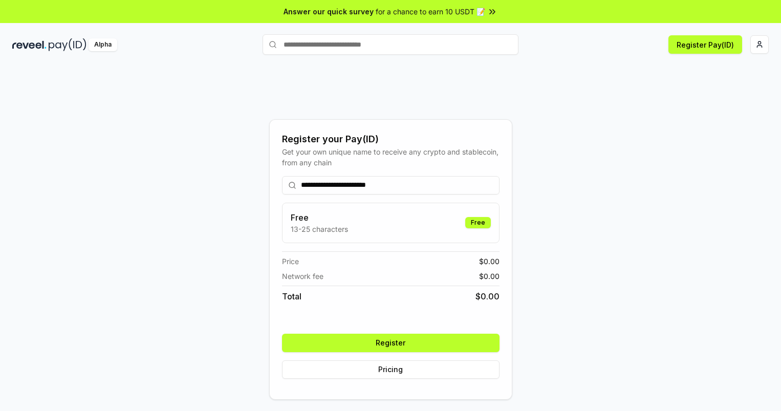 This screenshot has height=411, width=781. I want to click on div: Register your Pay(ID), so click(391, 139).